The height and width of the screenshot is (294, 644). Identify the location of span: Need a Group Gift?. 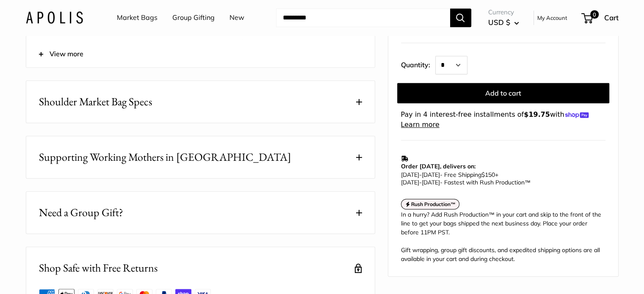
(81, 212).